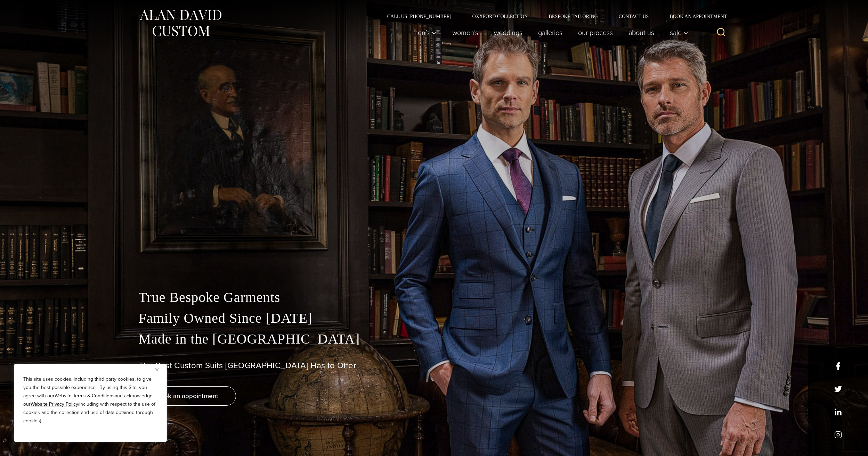 The width and height of the screenshot is (868, 456). I want to click on nav: Secondary Navigation, so click(553, 16).